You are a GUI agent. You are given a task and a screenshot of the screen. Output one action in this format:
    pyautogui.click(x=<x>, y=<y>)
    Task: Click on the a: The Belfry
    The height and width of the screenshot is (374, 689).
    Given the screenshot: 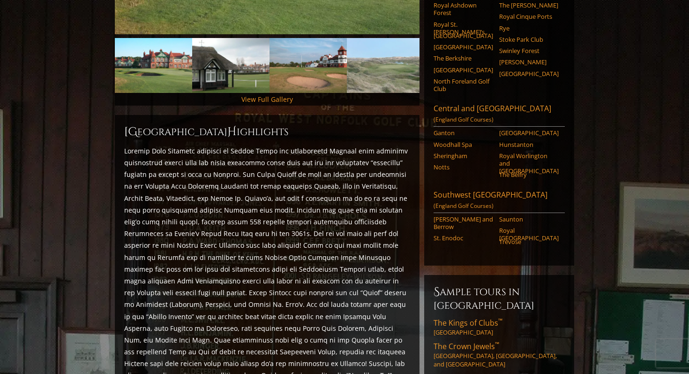 What is the action you would take?
    pyautogui.click(x=529, y=174)
    